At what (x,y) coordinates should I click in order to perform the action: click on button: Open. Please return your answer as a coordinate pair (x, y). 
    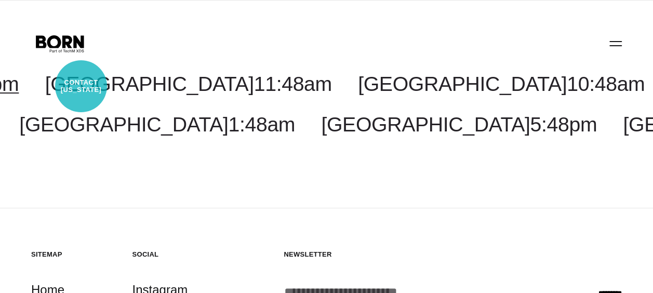
    Looking at the image, I should click on (616, 43).